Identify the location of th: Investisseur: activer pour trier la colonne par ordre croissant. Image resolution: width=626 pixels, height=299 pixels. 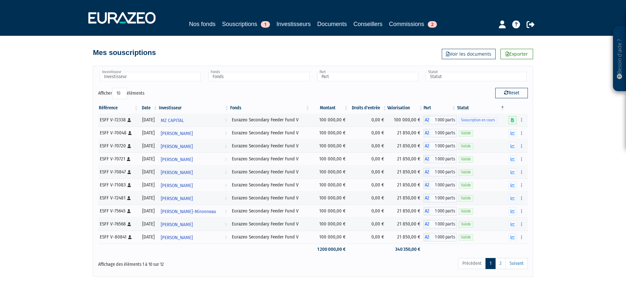
(194, 108).